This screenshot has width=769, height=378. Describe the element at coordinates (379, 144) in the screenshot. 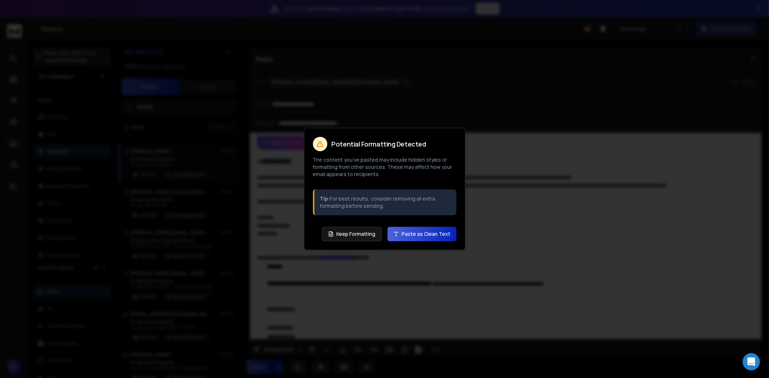

I see `h2: Potential Formatting Detected` at that location.